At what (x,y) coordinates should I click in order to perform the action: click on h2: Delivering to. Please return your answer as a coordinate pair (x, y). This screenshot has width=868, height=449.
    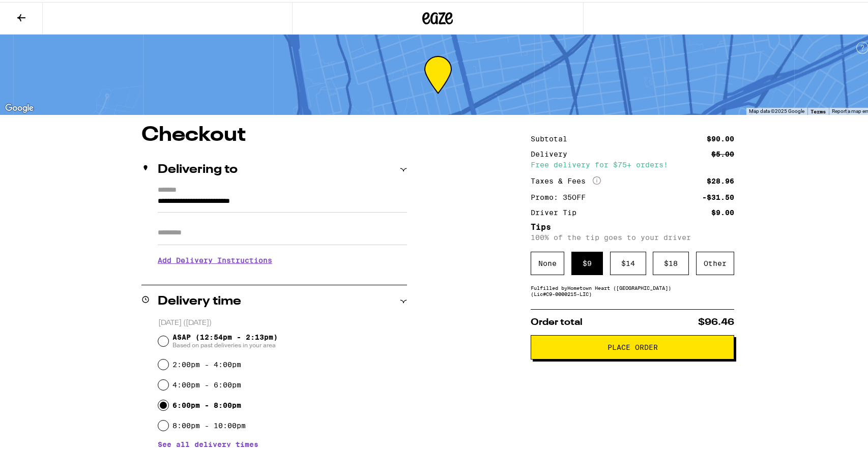
    Looking at the image, I should click on (197, 168).